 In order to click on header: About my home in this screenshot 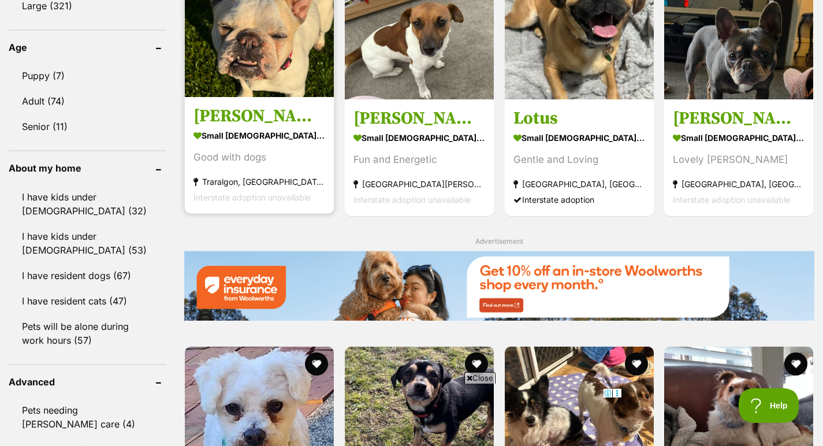, I will do `click(87, 168)`.